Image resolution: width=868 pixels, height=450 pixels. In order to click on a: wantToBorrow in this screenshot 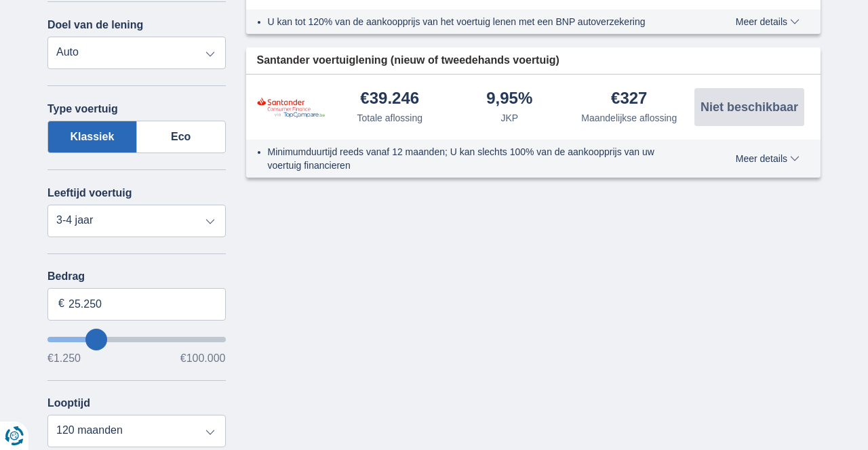, I will do `click(136, 340)`.